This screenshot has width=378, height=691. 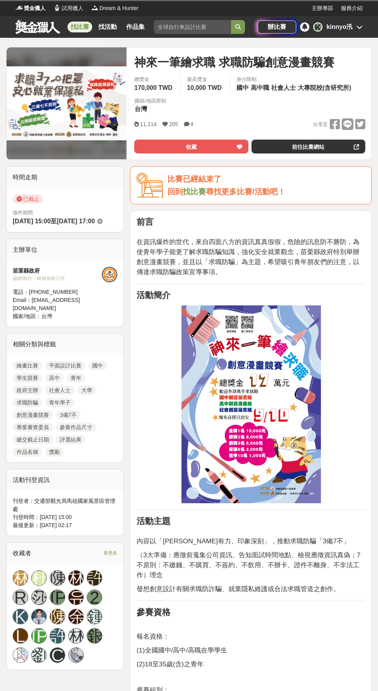 What do you see at coordinates (60, 403) in the screenshot?
I see `a: 青年學子` at bounding box center [60, 403].